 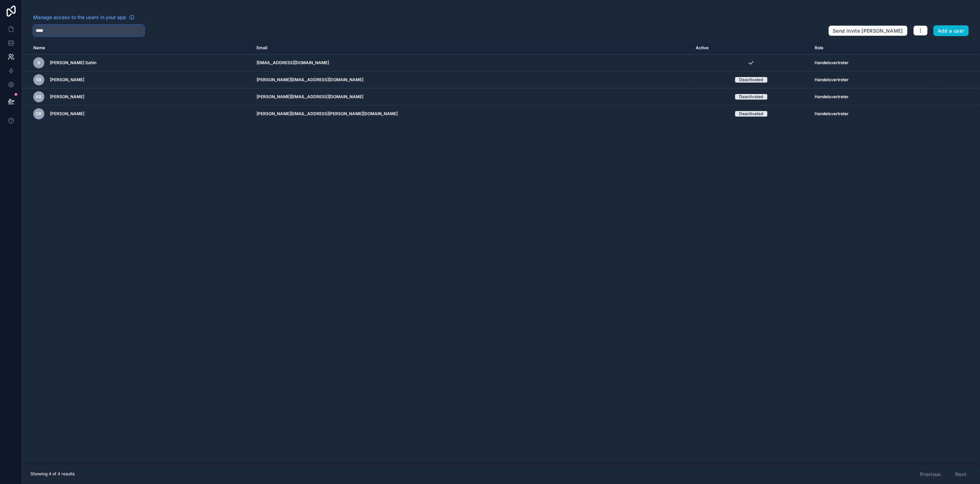 What do you see at coordinates (951, 31) in the screenshot?
I see `a: Add a user` at bounding box center [951, 31].